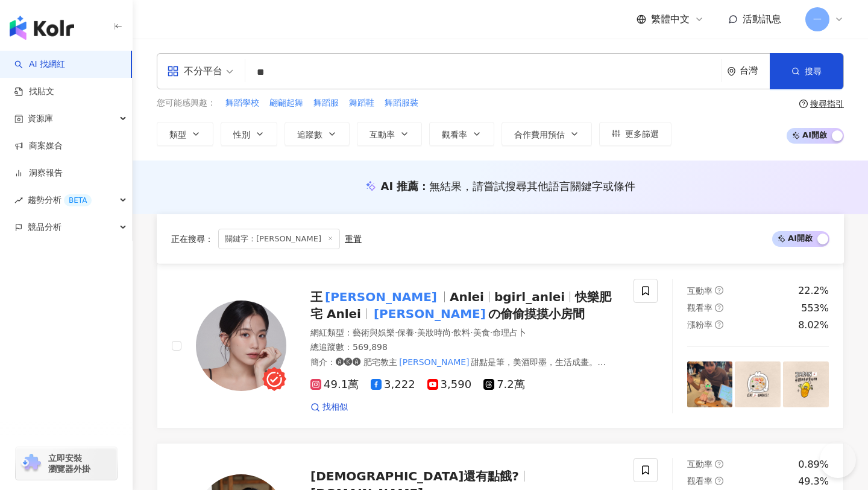 This screenshot has width=868, height=490. What do you see at coordinates (185, 133) in the screenshot?
I see `button: 類型` at bounding box center [185, 133].